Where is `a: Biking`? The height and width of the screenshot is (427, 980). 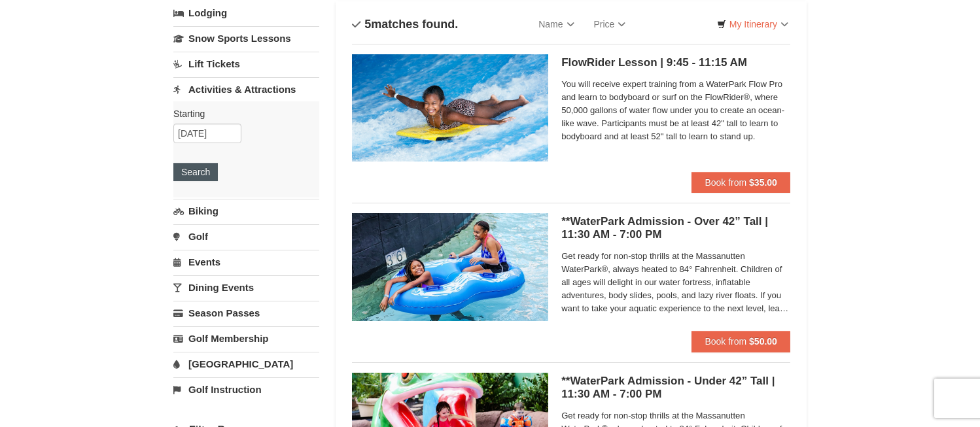
a: Biking is located at coordinates (246, 210).